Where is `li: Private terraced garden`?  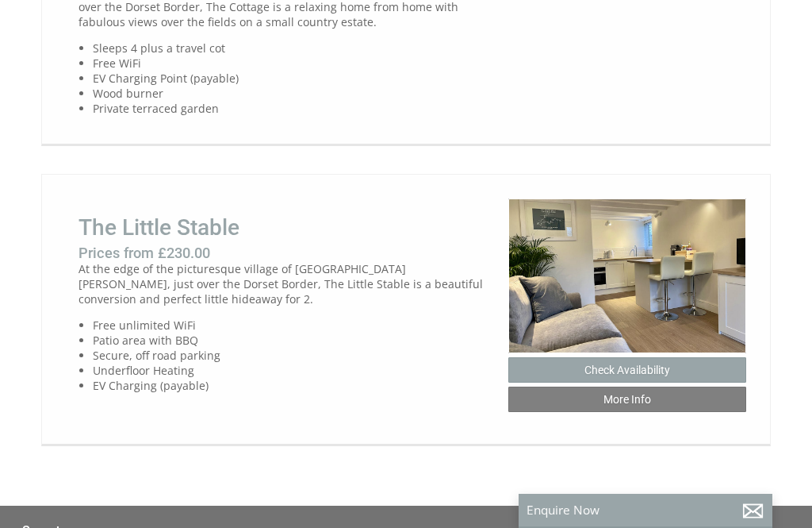 li: Private terraced garden is located at coordinates (295, 108).